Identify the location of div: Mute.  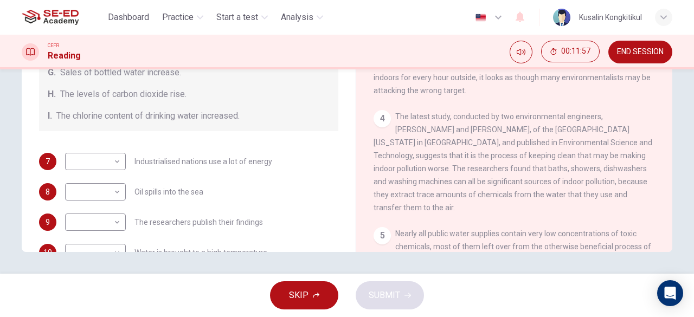
(521, 52).